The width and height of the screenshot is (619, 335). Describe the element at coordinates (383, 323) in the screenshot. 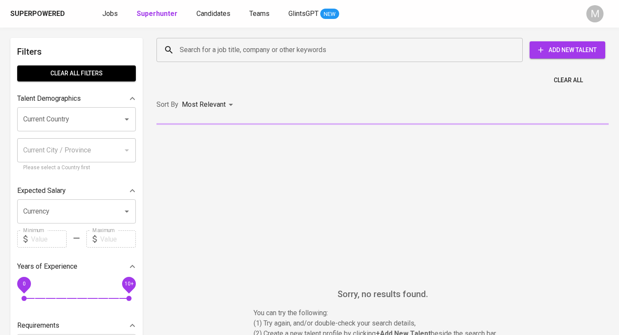

I see `p: (1) Try again, and/or double-check your search details,` at that location.